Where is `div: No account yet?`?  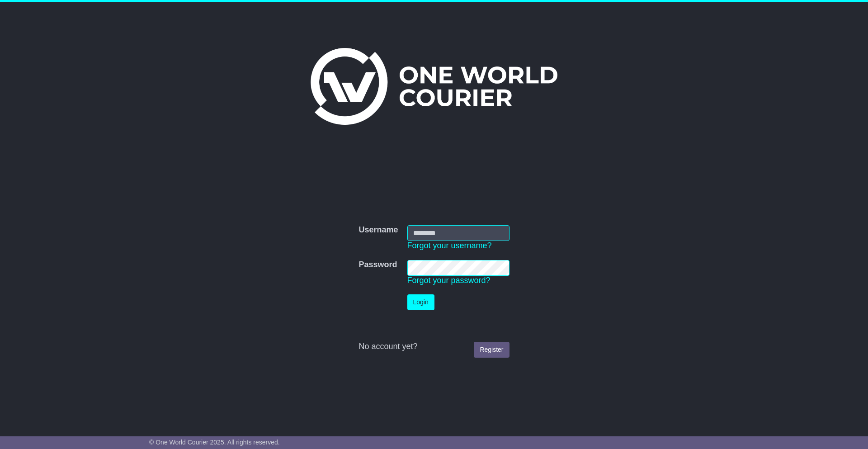
div: No account yet? is located at coordinates (434, 347).